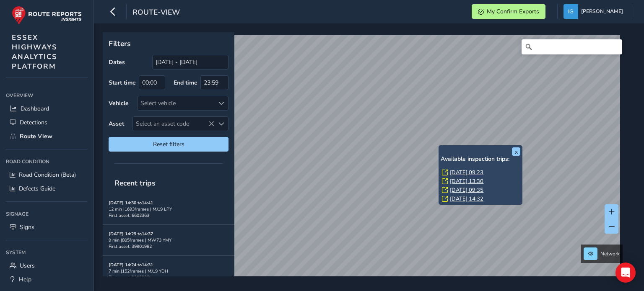 Image resolution: width=644 pixels, height=291 pixels. Describe the element at coordinates (46, 175) in the screenshot. I see `a: Road Condition (Beta)` at that location.